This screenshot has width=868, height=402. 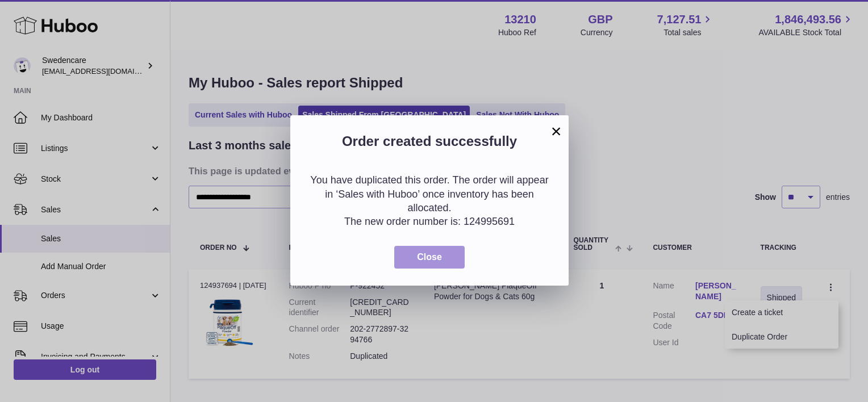 What do you see at coordinates (429, 257) in the screenshot?
I see `button: Close` at bounding box center [429, 257].